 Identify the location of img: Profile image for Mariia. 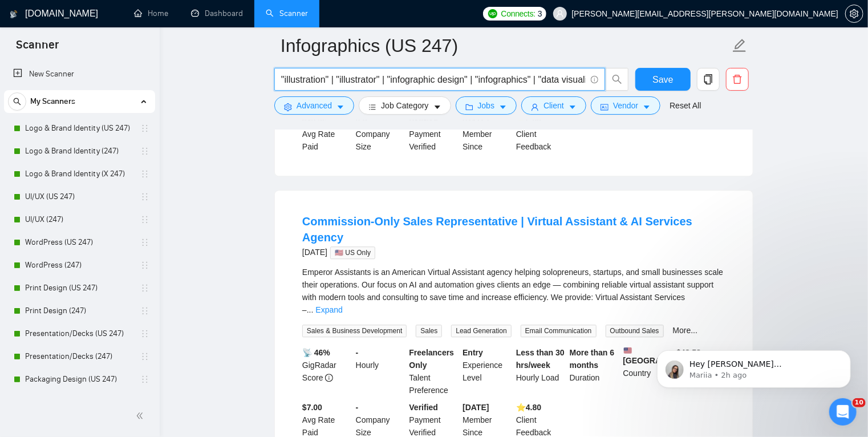
(35, 43).